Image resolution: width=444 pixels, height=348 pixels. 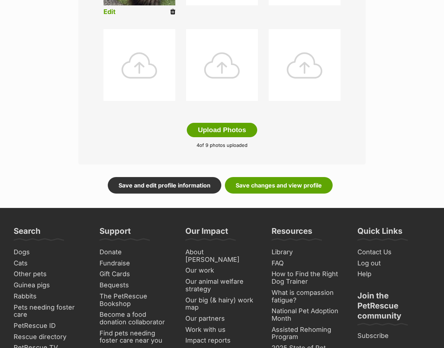 I want to click on a: Bequests, so click(x=136, y=285).